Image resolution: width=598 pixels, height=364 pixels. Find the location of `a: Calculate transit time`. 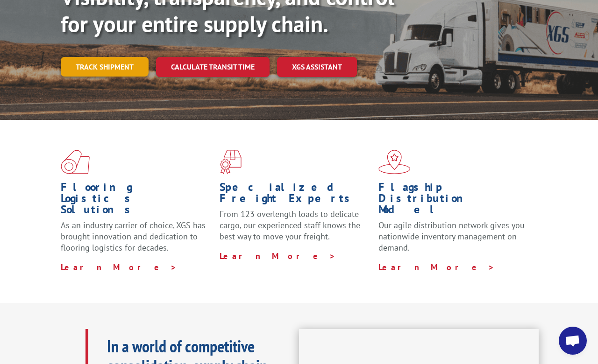

a: Calculate transit time is located at coordinates (212, 67).